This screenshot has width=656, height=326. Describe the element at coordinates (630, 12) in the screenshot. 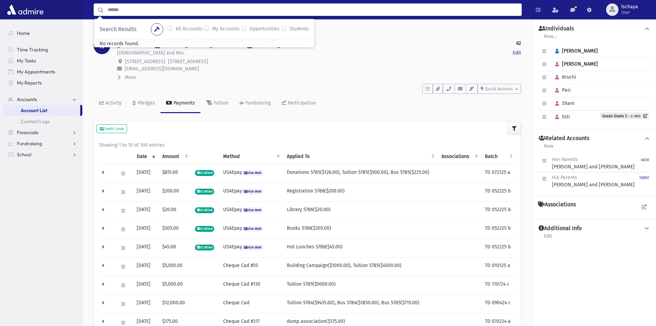

I see `span: User` at that location.